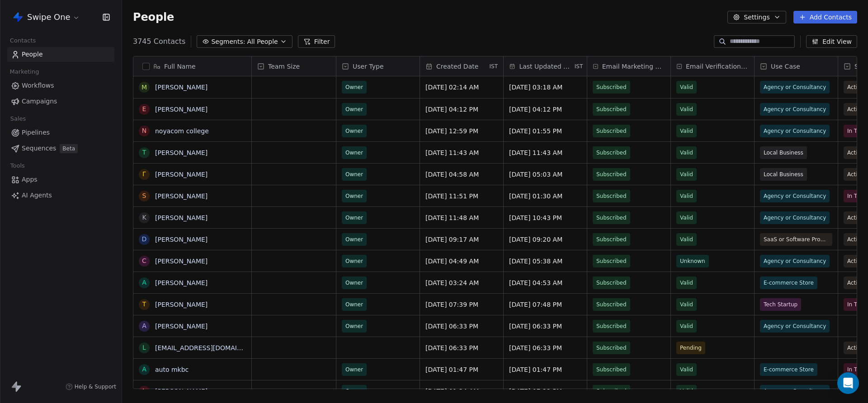 The image size is (868, 403). Describe the element at coordinates (24, 72) in the screenshot. I see `span: Marketing` at that location.